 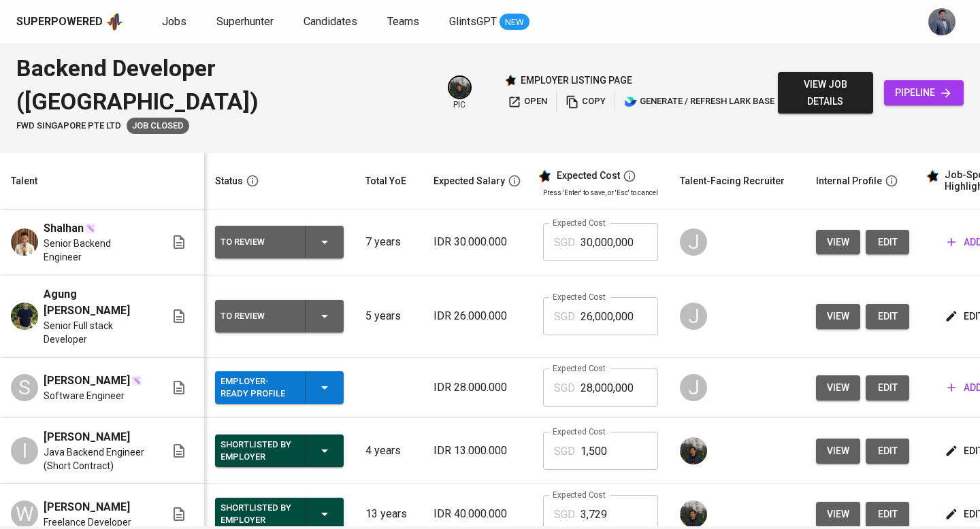 I want to click on p: 7 years, so click(x=389, y=242).